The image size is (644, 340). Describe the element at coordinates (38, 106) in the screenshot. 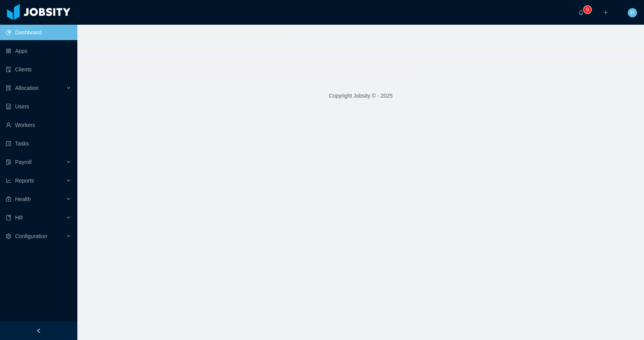

I see `a: icon: robotUsers` at that location.